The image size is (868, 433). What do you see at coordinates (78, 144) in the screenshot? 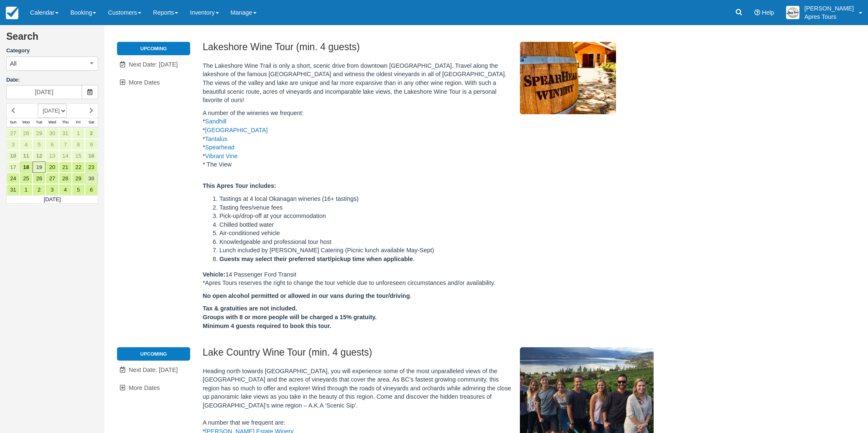
I see `a: 8` at bounding box center [78, 144].